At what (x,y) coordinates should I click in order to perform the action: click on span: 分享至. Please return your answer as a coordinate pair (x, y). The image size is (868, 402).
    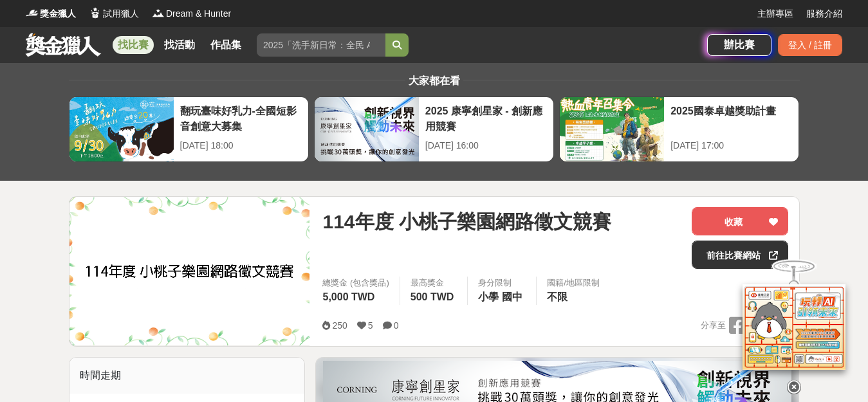
    Looking at the image, I should click on (713, 326).